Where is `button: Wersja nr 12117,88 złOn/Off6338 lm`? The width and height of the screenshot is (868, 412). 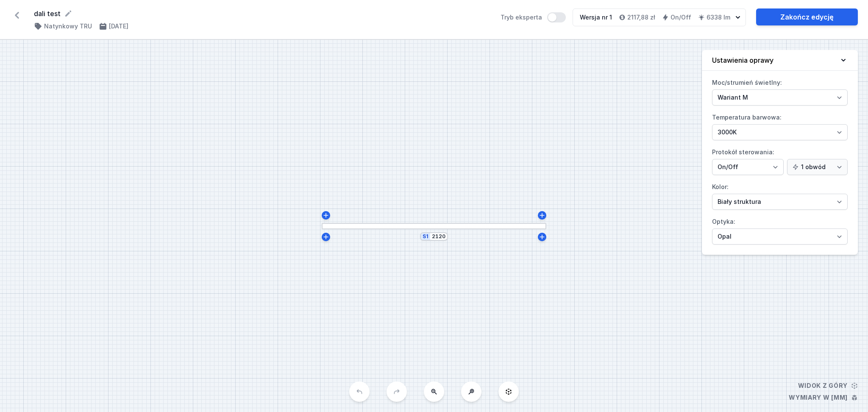
button: Wersja nr 12117,88 złOn/Off6338 lm is located at coordinates (659, 17).